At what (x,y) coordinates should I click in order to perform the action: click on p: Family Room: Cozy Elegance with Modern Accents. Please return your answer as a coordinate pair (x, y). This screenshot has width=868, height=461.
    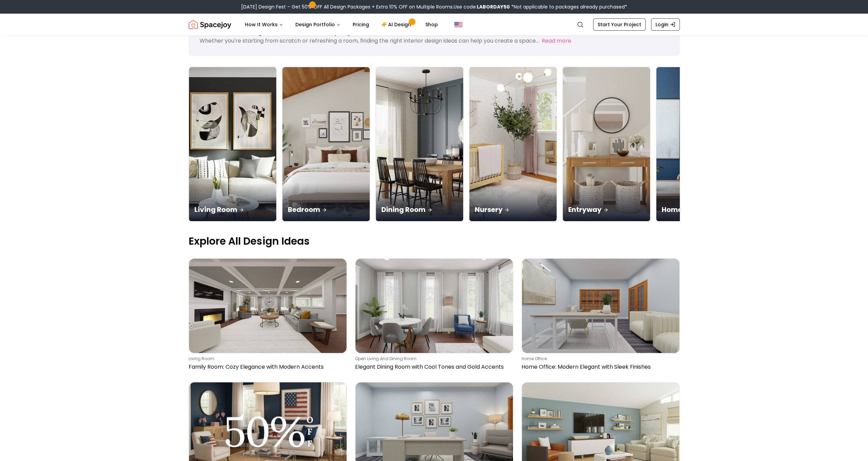
    Looking at the image, I should click on (266, 367).